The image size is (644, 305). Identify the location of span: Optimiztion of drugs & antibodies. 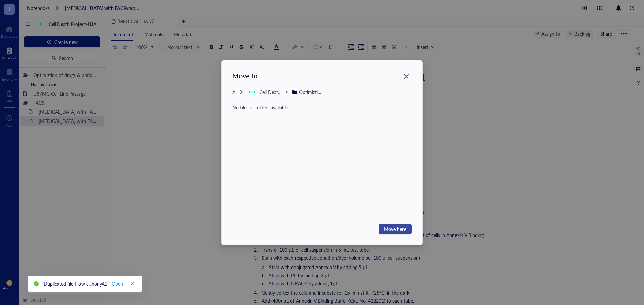
(334, 92).